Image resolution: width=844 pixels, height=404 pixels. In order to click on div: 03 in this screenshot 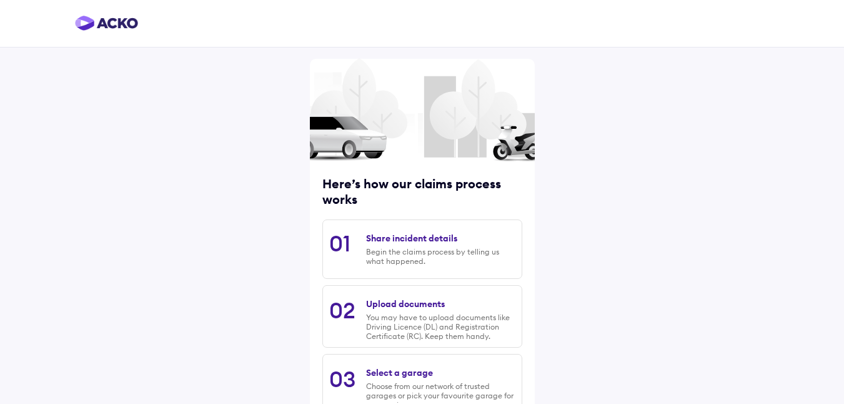, I will do `click(342, 379)`.